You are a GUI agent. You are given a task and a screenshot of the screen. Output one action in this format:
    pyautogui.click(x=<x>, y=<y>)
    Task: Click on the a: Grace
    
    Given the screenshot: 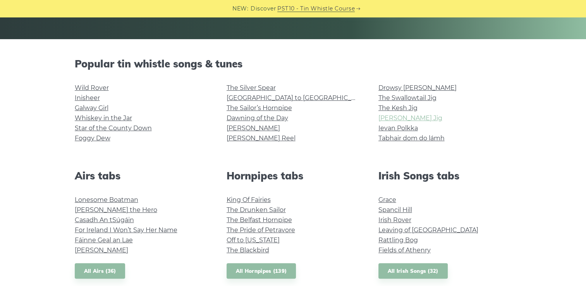 What is the action you would take?
    pyautogui.click(x=387, y=199)
    